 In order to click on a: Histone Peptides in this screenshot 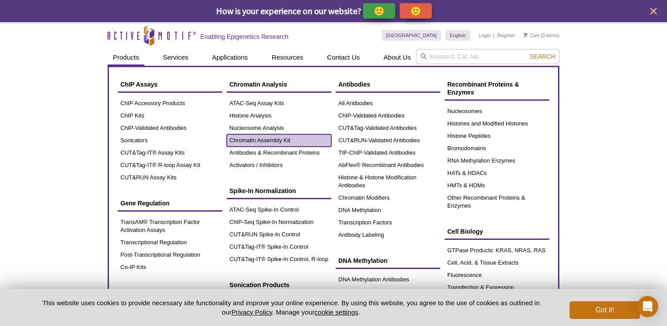, I will do `click(497, 136)`.